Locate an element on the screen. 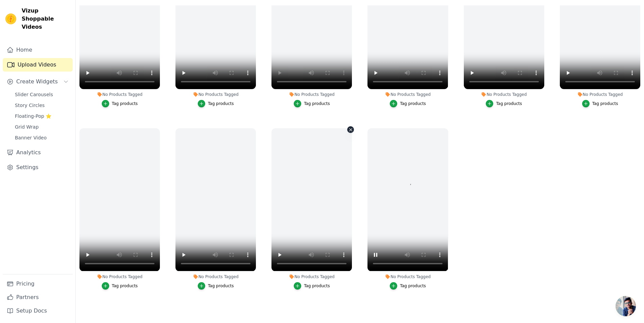  a: Settings is located at coordinates (38, 168).